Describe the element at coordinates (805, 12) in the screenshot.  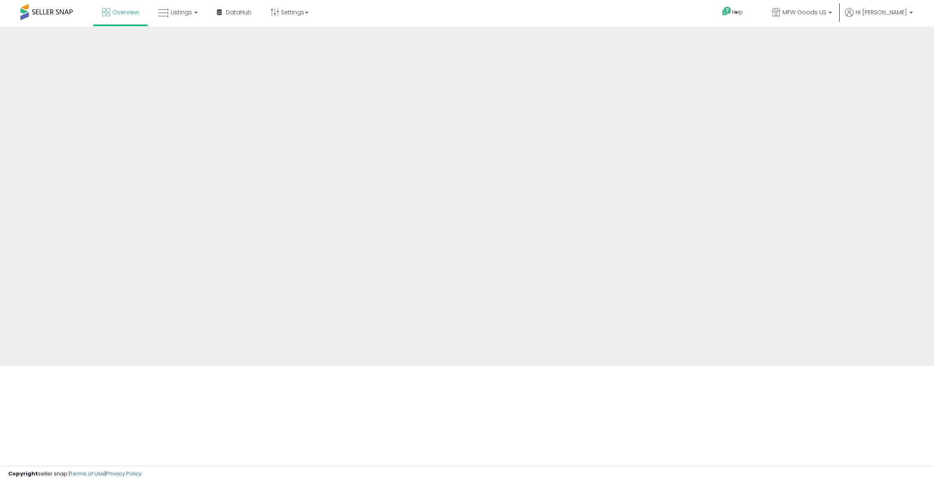
I see `span: MFW Goods US` at that location.